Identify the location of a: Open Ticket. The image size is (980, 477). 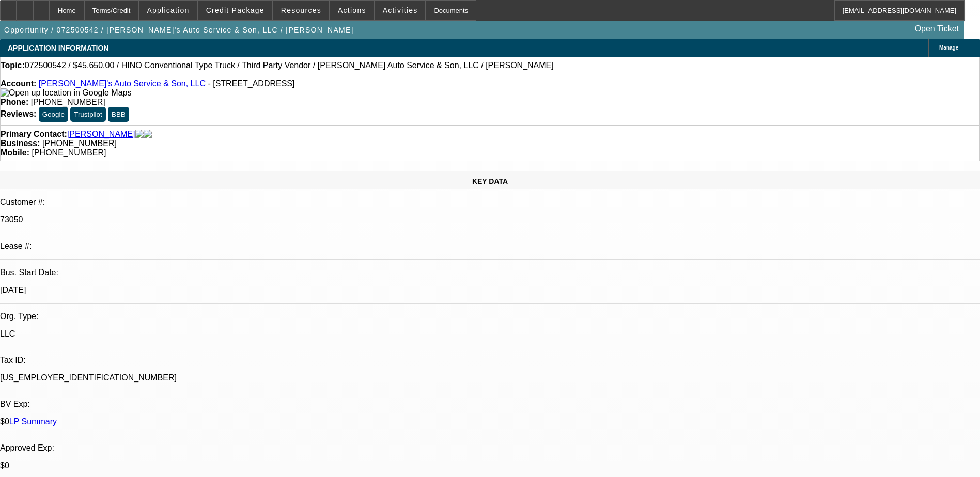
(936, 29).